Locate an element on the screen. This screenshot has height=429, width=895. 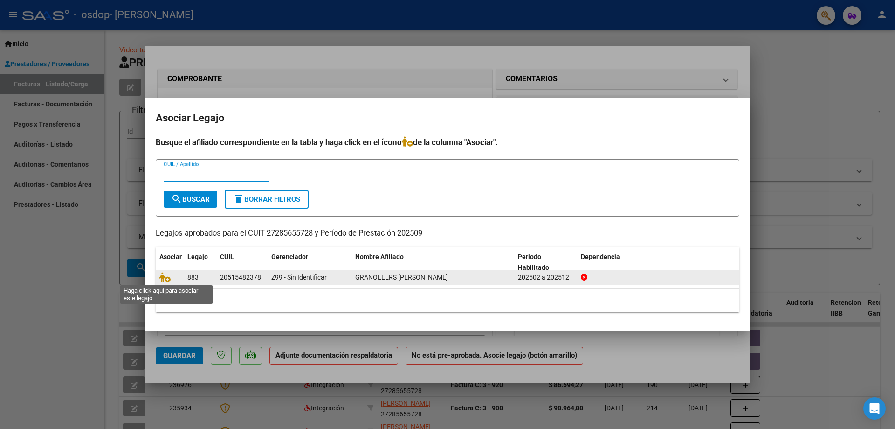
h4: Busque el afiliado correspondiente en la tabla y haga click en el ícono de la columna "Asociar". is located at coordinates (448, 142).